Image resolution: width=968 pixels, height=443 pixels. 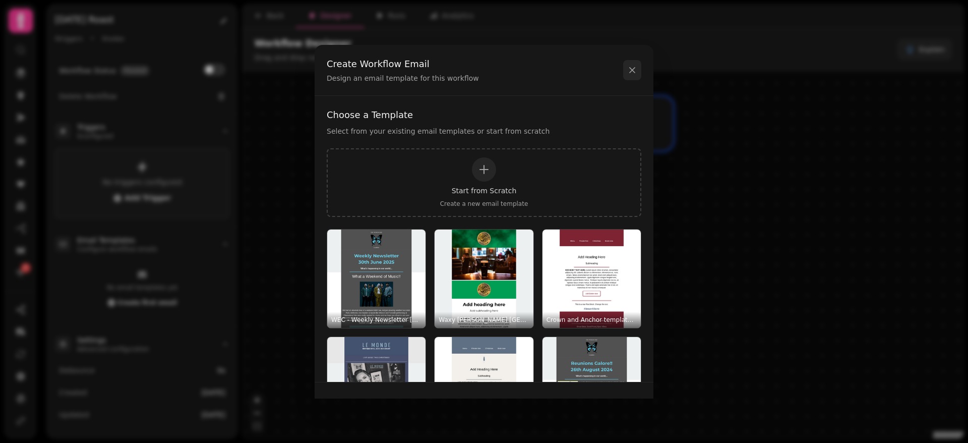 What do you see at coordinates (484, 183) in the screenshot?
I see `button: Start from ScratchCreate a new email template` at bounding box center [484, 183].